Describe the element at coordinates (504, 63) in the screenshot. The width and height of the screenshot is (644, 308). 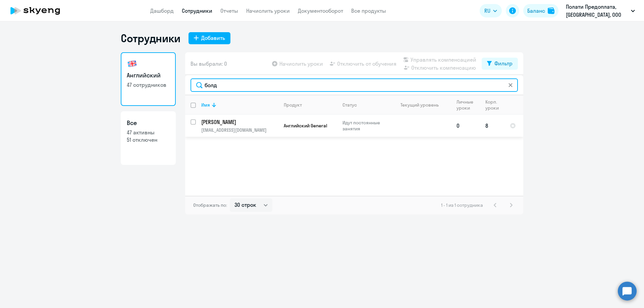
I see `div: Фильтр` at that location.